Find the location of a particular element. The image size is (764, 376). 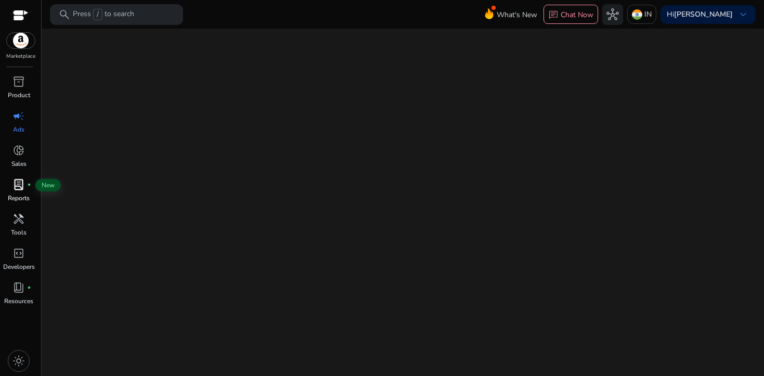

p: Tools is located at coordinates (19, 232).